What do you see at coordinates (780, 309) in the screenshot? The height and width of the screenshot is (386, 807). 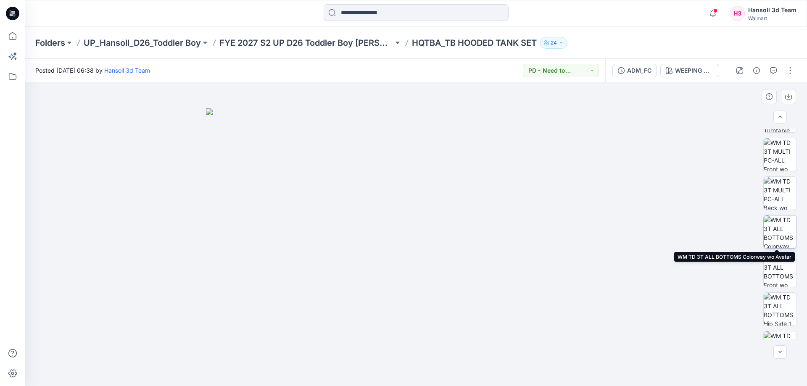 I see `img: WM TD 3T ALL BOTTOMS Hip Side 1 wo Avatar` at bounding box center [780, 309].